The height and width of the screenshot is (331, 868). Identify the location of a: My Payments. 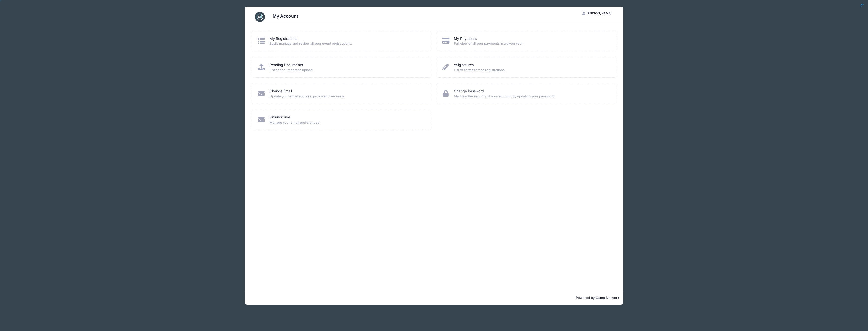
(465, 39).